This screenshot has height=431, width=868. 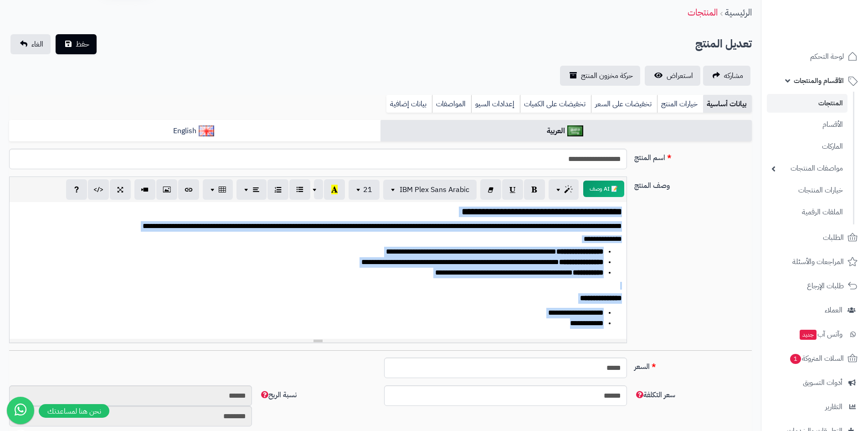 What do you see at coordinates (364, 189) in the screenshot?
I see `button: 21` at bounding box center [364, 189].